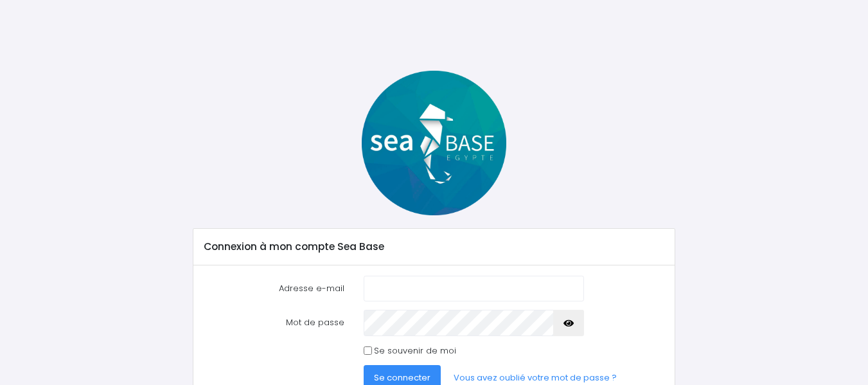  What do you see at coordinates (273, 289) in the screenshot?
I see `label: Adresse e-mail` at bounding box center [273, 289].